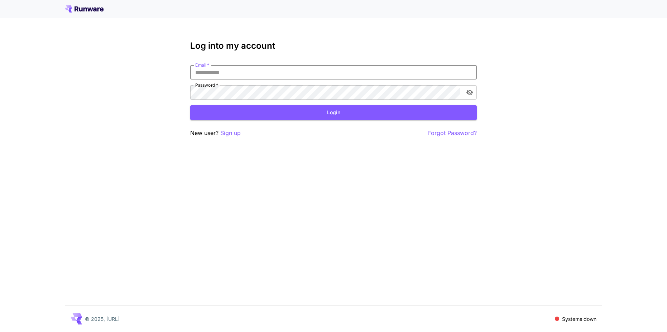 This screenshot has height=332, width=667. I want to click on p: New user?, so click(215, 133).